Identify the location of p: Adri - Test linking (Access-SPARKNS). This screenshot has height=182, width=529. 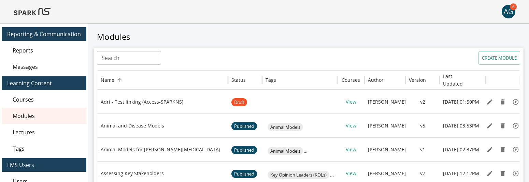
(142, 102).